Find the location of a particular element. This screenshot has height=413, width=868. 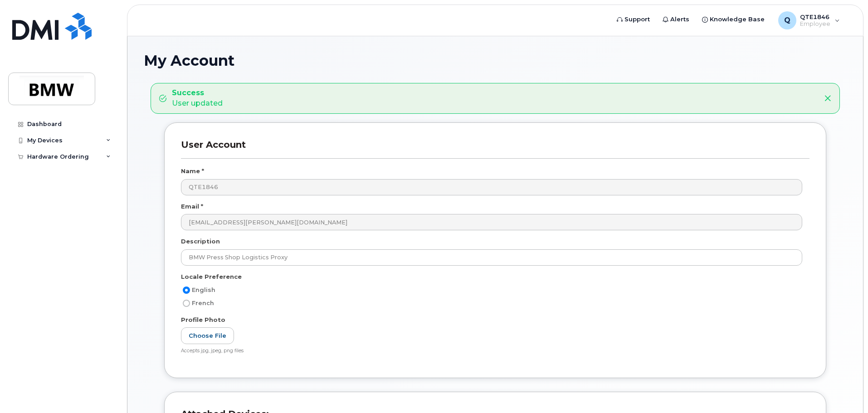

div: Accepts jpg, jpeg, png files is located at coordinates (491, 351).